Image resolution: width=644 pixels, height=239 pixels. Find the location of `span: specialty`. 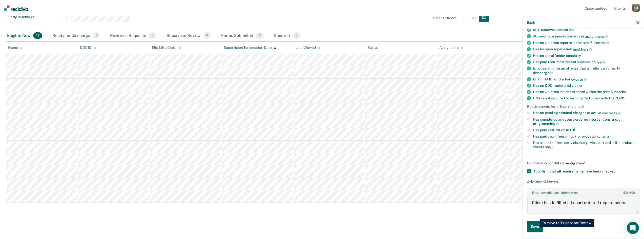

span: specialty is located at coordinates (574, 55).